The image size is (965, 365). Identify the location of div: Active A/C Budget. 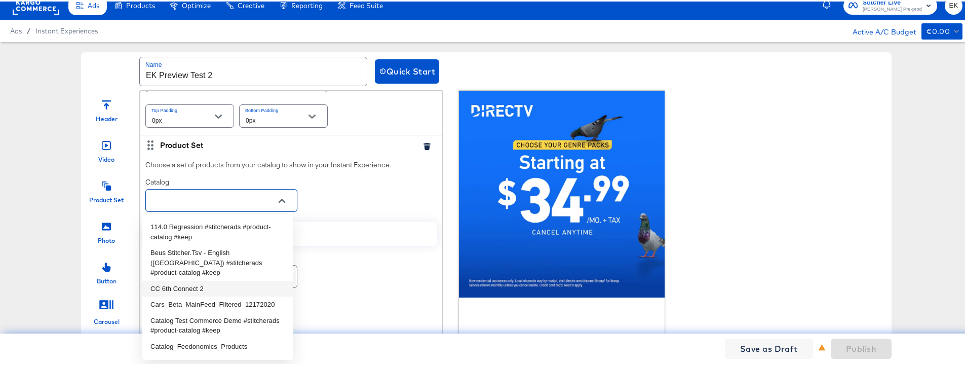
(879, 29).